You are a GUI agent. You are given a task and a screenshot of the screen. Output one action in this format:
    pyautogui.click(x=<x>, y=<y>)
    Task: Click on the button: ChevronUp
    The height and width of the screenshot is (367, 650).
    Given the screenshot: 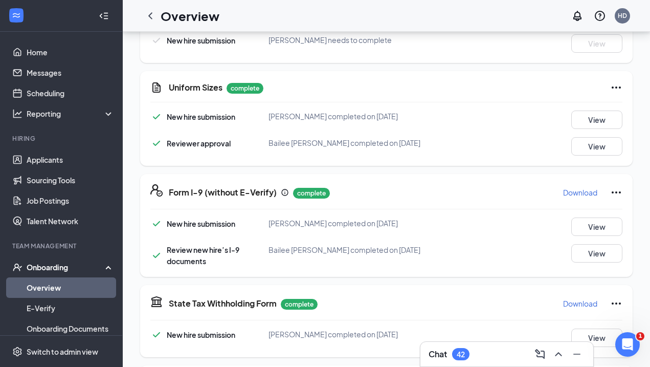 What is the action you would take?
    pyautogui.click(x=558, y=354)
    